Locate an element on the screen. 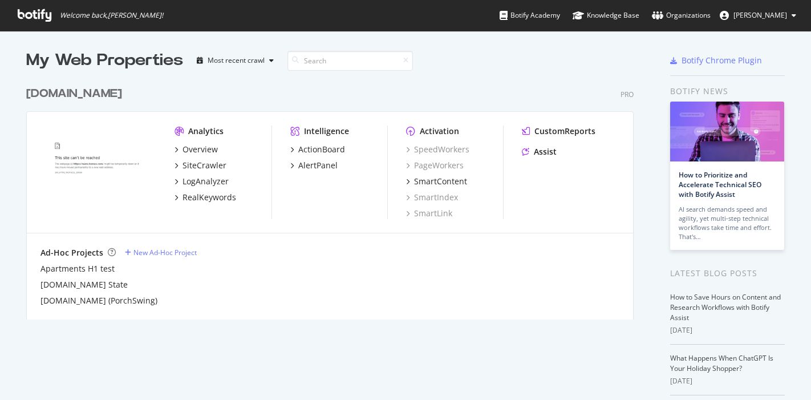 The width and height of the screenshot is (811, 400). button: Most recent crawl is located at coordinates (235, 60).